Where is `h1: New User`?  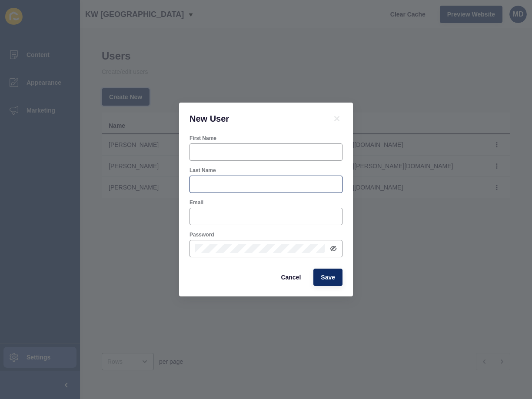
h1: New User is located at coordinates (255, 119).